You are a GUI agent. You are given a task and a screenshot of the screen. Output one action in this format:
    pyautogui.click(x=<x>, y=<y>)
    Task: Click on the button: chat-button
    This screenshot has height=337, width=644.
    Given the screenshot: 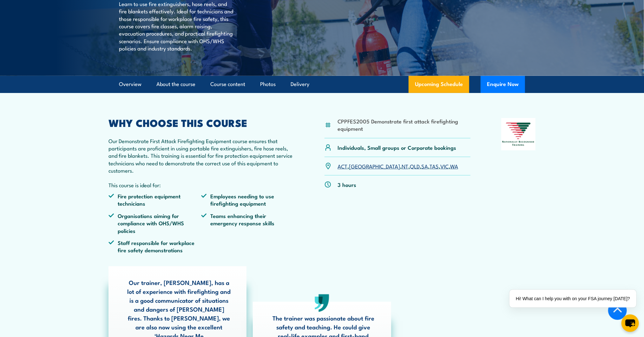 What is the action you would take?
    pyautogui.click(x=630, y=323)
    